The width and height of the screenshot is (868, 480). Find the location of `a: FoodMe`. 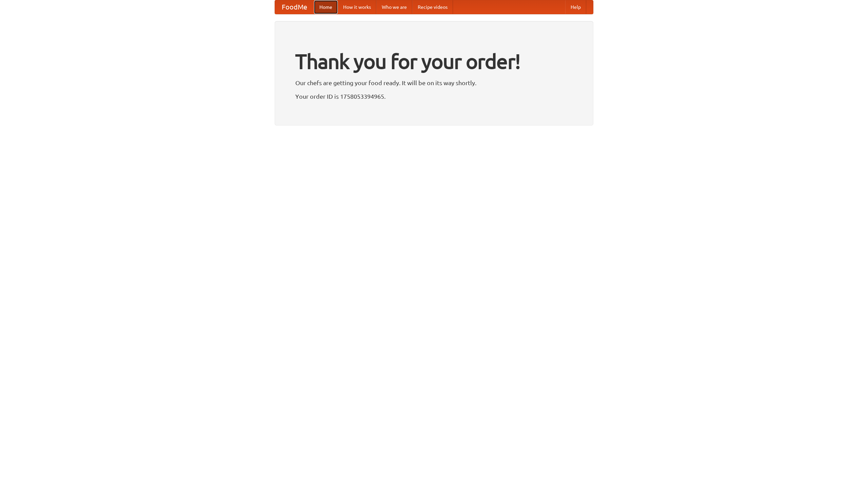

a: FoodMe is located at coordinates (294, 7).